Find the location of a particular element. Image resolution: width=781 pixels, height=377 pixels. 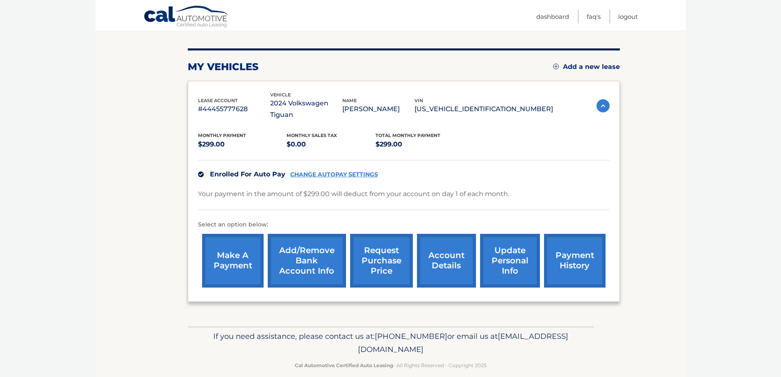

span: Monthly Payment is located at coordinates (222, 135).